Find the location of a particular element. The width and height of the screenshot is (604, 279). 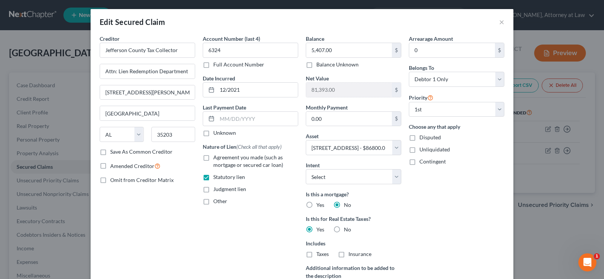

label: Intent is located at coordinates (313, 165).